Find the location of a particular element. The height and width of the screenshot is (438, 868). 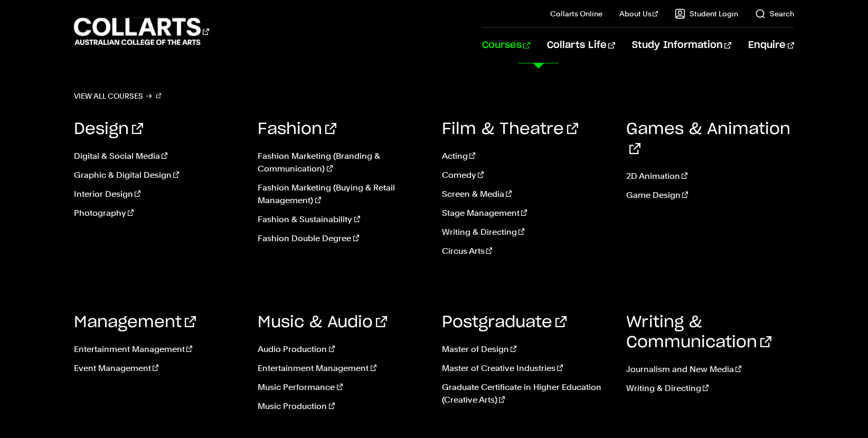

a: Fashion Marketing (Branding & Communication) is located at coordinates (341, 163).